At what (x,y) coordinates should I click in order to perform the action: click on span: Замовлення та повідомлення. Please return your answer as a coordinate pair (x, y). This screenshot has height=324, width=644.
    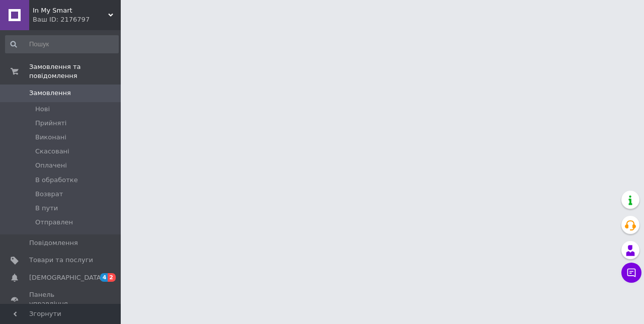
    Looking at the image, I should click on (75, 71).